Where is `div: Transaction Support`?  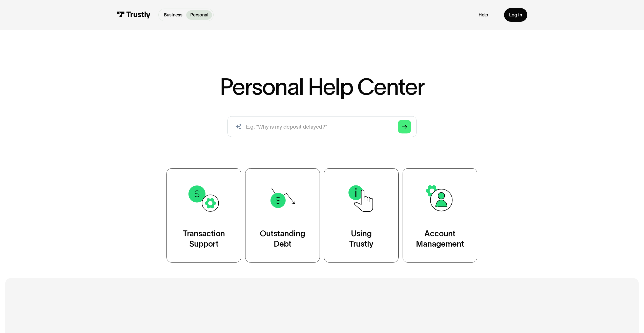 div: Transaction Support is located at coordinates (204, 239).